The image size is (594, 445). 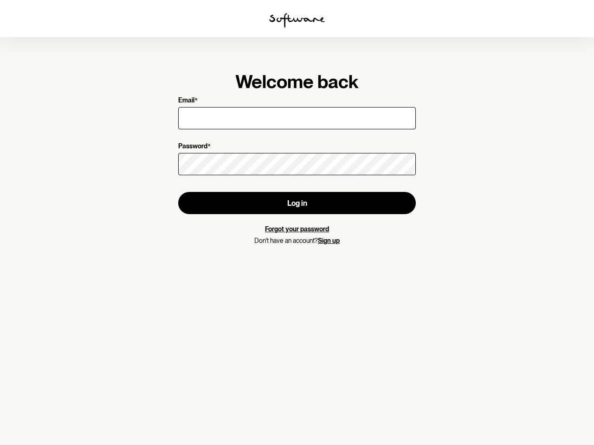 I want to click on a: Forgot your password, so click(x=297, y=229).